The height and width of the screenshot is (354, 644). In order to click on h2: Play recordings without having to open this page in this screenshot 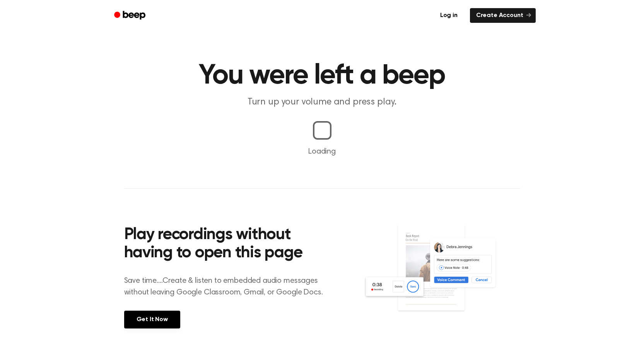, I will do `click(228, 244)`.